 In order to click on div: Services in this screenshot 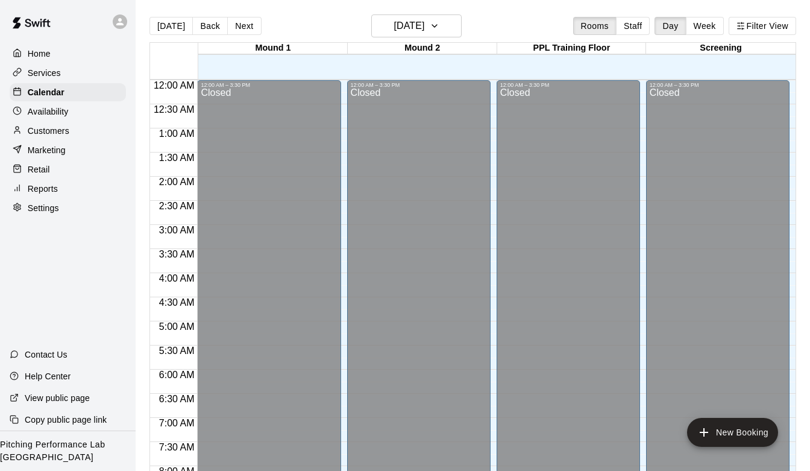, I will do `click(67, 73)`.